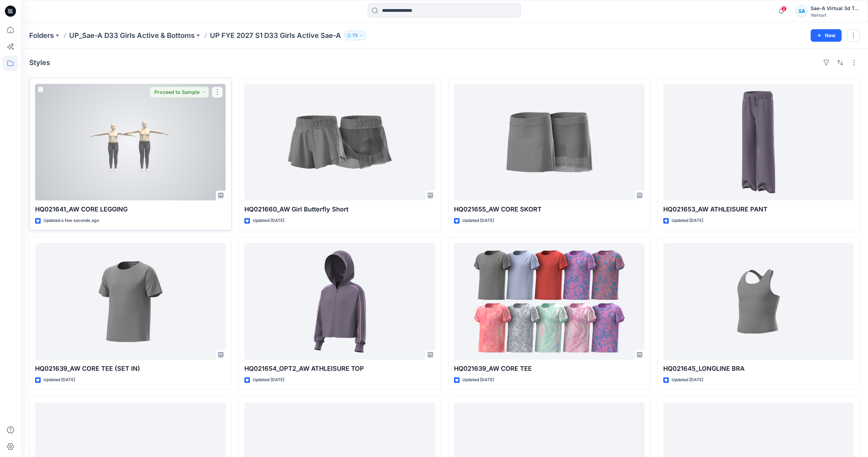  I want to click on a: HQ021654_OPT2_AW ATHLEISURE TOP, so click(340, 301).